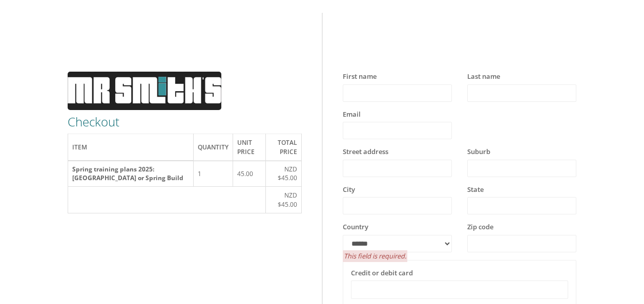 Image resolution: width=644 pixels, height=304 pixels. I want to click on img: MS-Logo-white3.jpg, so click(144, 90).